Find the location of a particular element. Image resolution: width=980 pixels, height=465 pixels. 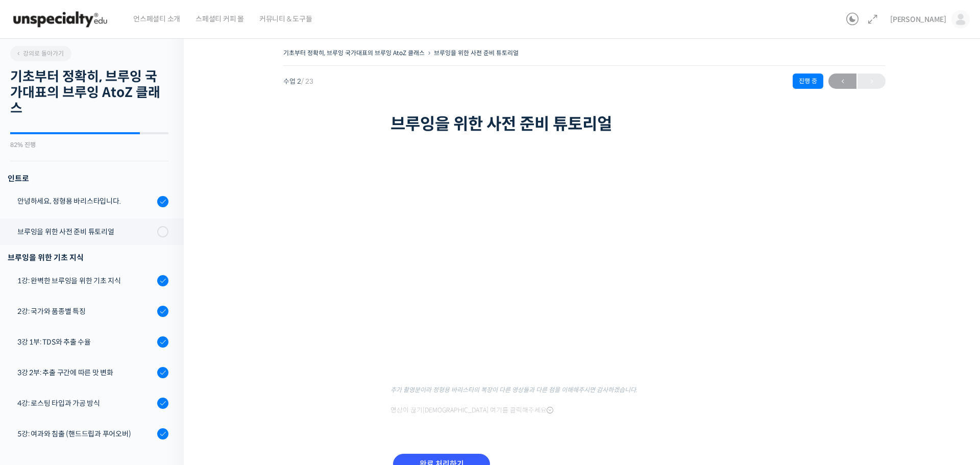

div: 브루잉을 위한 사전 준비 튜토리얼 is located at coordinates (86, 231).